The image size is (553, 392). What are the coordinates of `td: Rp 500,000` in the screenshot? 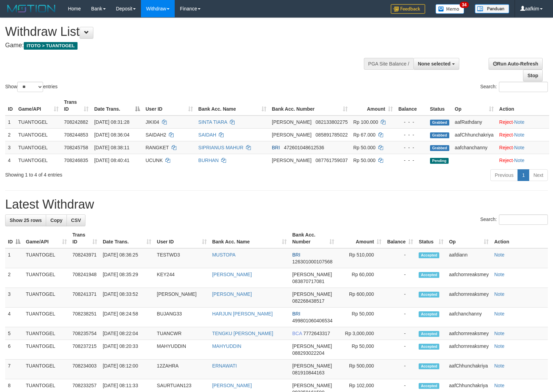 It's located at (360, 369).